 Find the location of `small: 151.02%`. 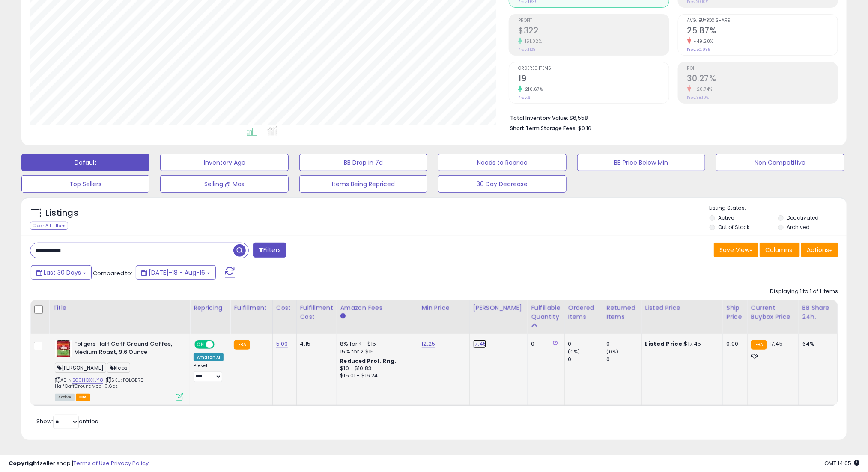

small: 151.02% is located at coordinates (532, 41).